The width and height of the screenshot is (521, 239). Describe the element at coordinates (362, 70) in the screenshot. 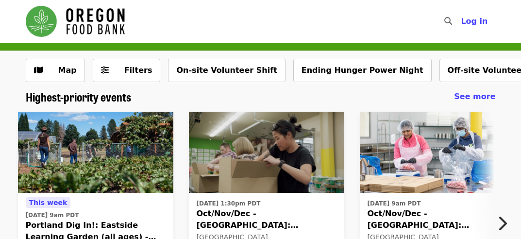

I see `button: Ending Hunger Power Night` at that location.